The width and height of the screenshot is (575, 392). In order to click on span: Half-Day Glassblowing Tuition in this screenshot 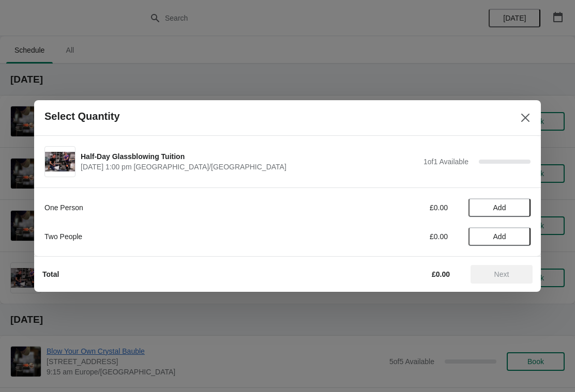, I will do `click(249, 156)`.